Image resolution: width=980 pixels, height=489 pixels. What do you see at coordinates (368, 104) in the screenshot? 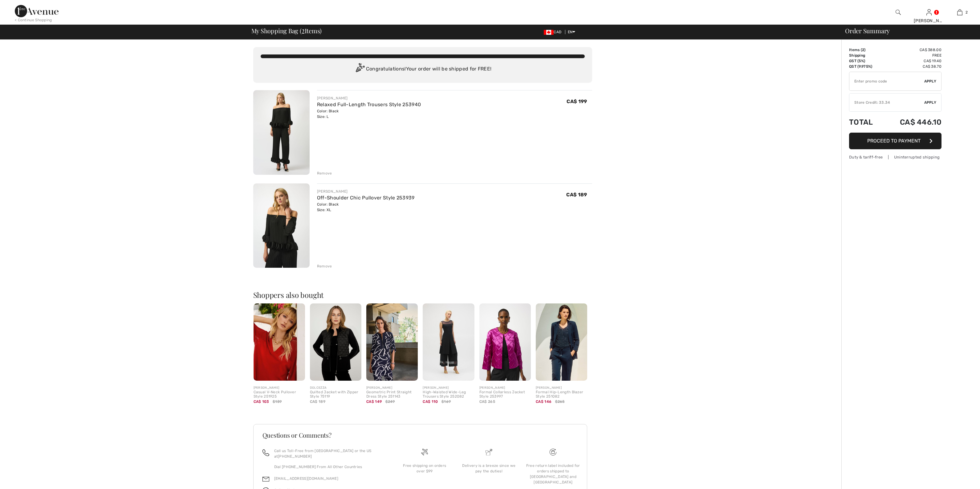
I see `a: Relaxed Full-Length Trousers Style 253940` at bounding box center [368, 104].